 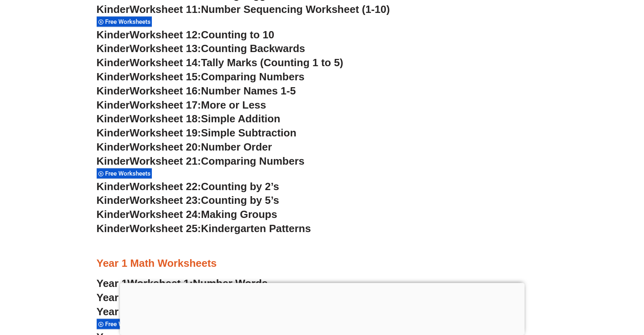 What do you see at coordinates (165, 62) in the screenshot?
I see `span: Worksheet 14:` at bounding box center [165, 62].